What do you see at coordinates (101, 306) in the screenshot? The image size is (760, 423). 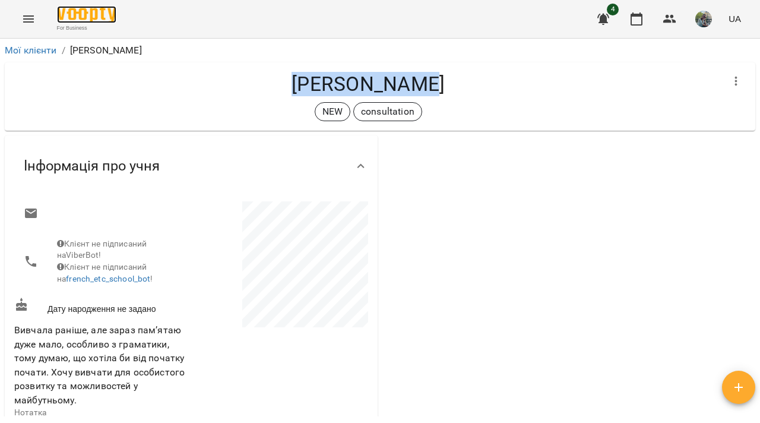 I see `div: Дату народження не задано` at bounding box center [101, 306].